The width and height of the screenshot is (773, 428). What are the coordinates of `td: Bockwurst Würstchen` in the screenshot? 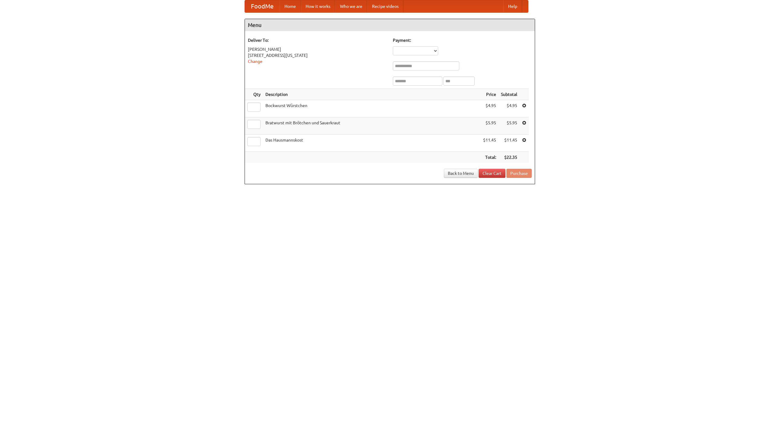 It's located at (372, 108).